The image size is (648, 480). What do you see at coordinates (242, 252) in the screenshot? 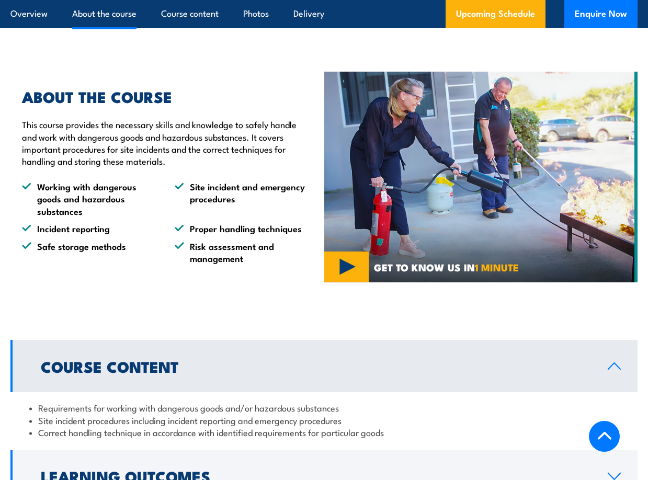
I see `li: Risk assessment and management` at bounding box center [242, 252].